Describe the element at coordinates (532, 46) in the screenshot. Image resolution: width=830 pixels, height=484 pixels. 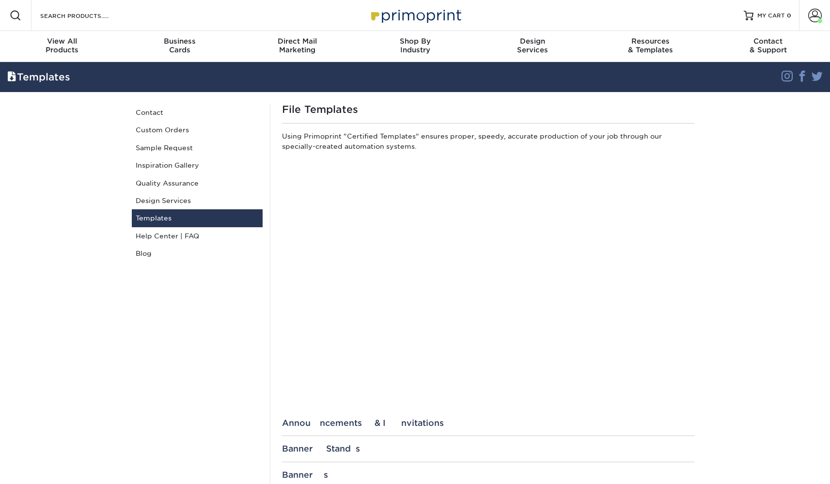
I see `div: Services` at that location.